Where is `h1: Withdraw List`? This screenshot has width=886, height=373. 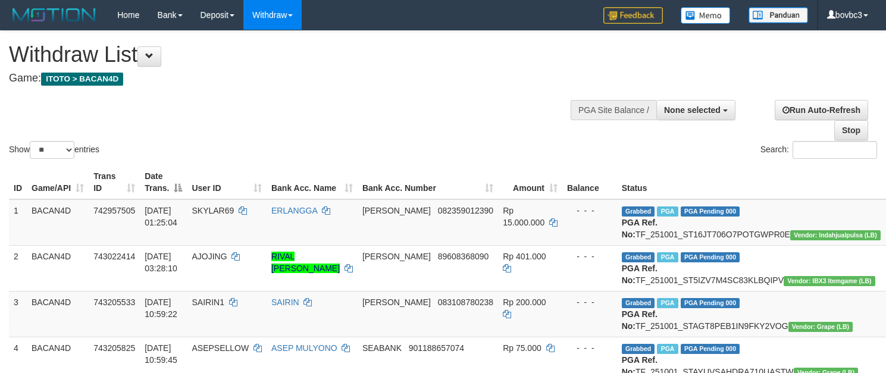
h1: Withdraw List is located at coordinates (294, 55).